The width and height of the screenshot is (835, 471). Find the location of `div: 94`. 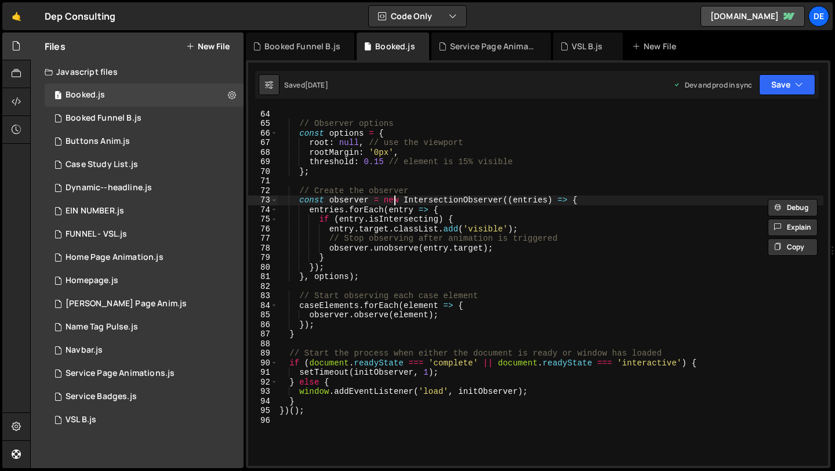

div: 94 is located at coordinates (263, 401).